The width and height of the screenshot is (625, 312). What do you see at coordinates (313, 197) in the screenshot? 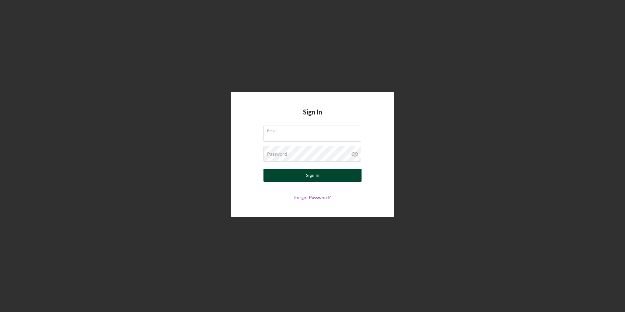
I see `a: Forgot Password?` at bounding box center [313, 197].